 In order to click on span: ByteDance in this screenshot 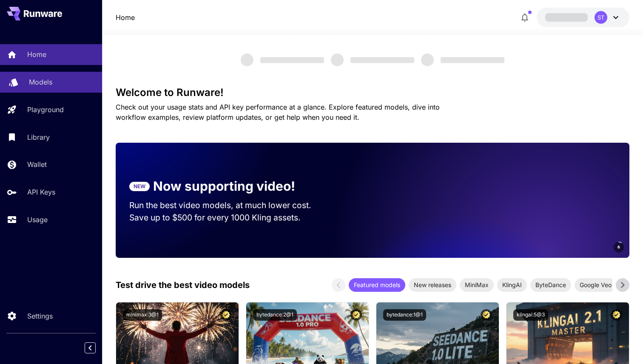, I will do `click(551, 285)`.